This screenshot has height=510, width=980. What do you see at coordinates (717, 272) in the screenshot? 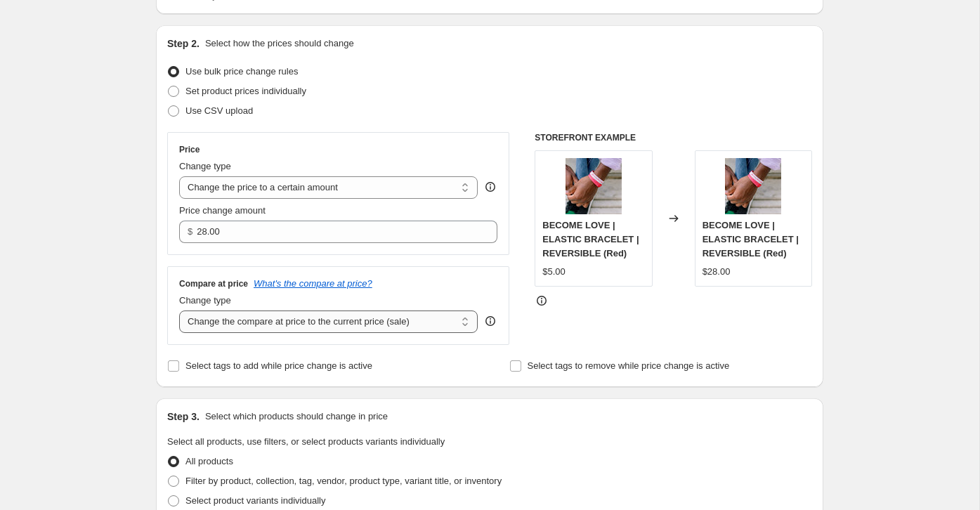
I see `div: $28.00` at bounding box center [717, 272].